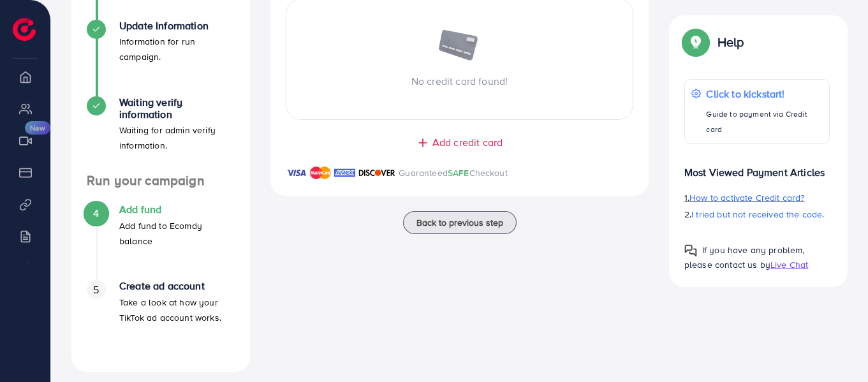  Describe the element at coordinates (453, 173) in the screenshot. I see `p: Guaranteed Checkout` at that location.